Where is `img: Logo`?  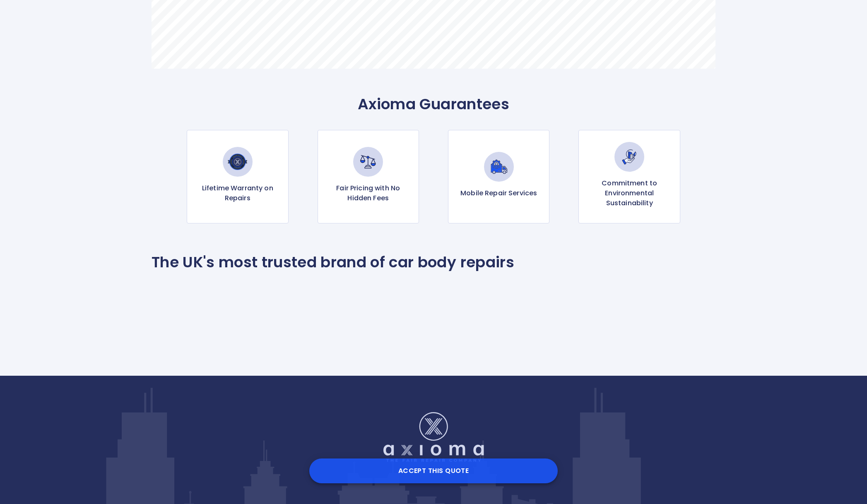
img: Logo is located at coordinates (434, 437).